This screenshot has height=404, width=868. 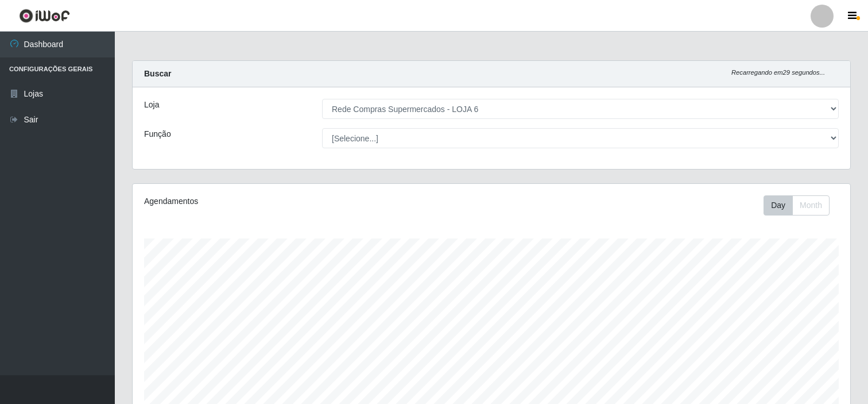 What do you see at coordinates (284, 202) in the screenshot?
I see `div: Agendamentos` at bounding box center [284, 202].